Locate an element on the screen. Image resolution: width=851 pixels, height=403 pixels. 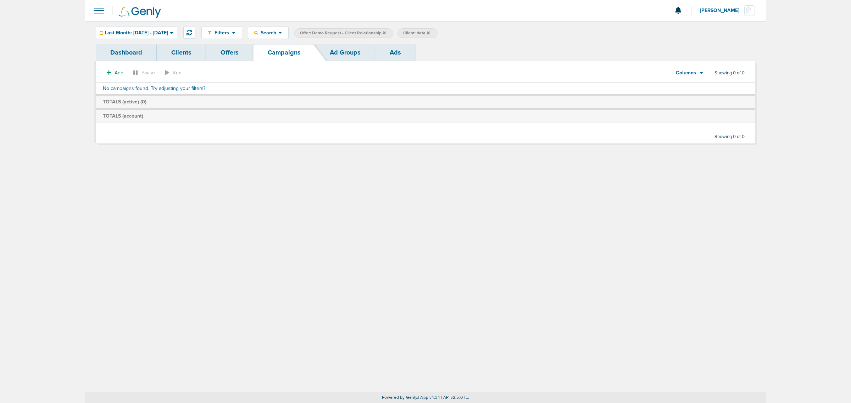
button: Add is located at coordinates (115, 73).